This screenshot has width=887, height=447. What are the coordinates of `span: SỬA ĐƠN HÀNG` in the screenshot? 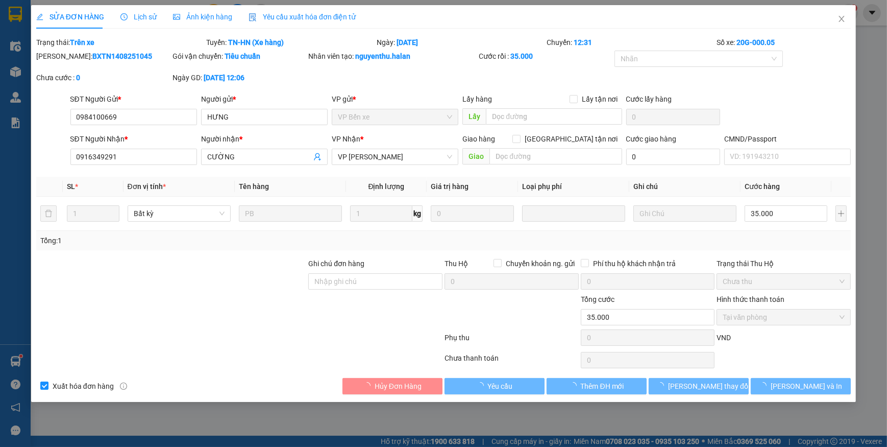 It's located at (70, 17).